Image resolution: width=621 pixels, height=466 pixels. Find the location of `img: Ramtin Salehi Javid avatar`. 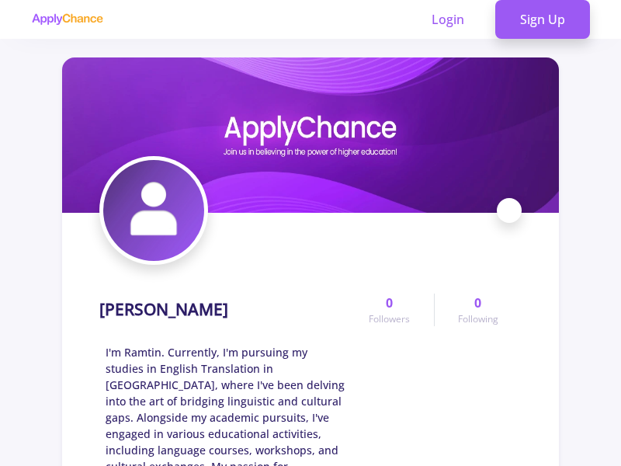

img: Ramtin Salehi Javid avatar is located at coordinates (154, 210).